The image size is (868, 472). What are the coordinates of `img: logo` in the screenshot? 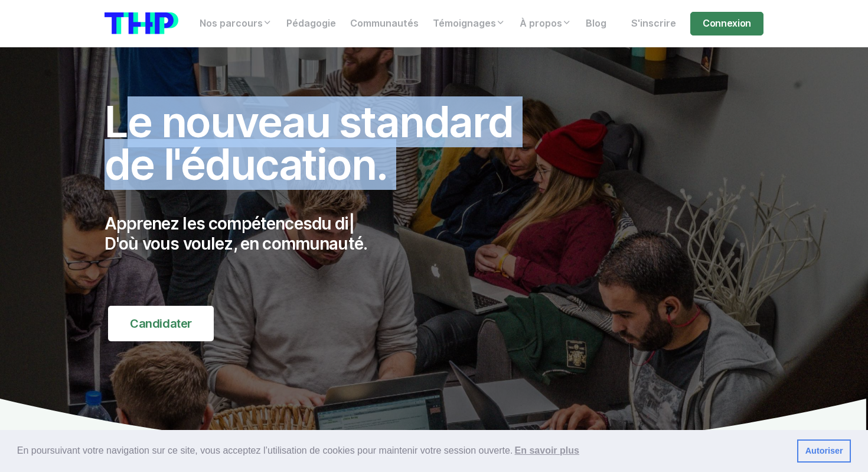 It's located at (141, 23).